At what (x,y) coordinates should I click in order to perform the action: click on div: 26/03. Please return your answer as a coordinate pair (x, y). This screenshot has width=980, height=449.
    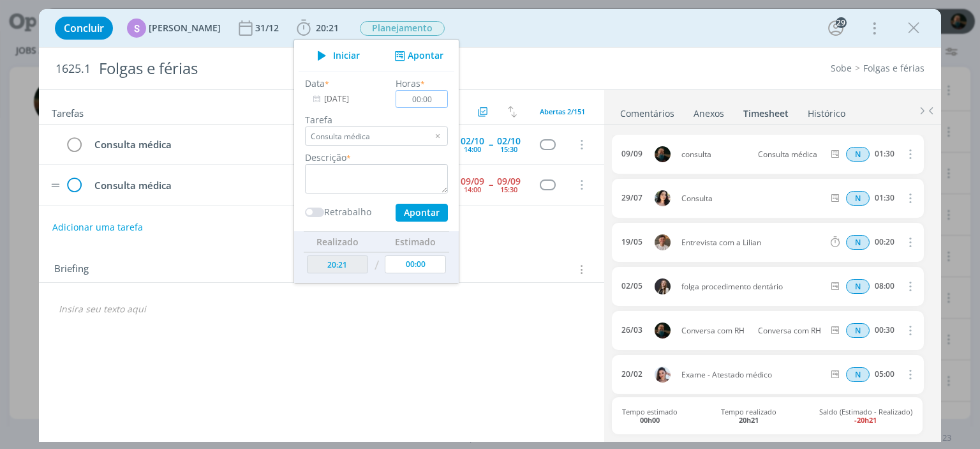
    Looking at the image, I should click on (631, 330).